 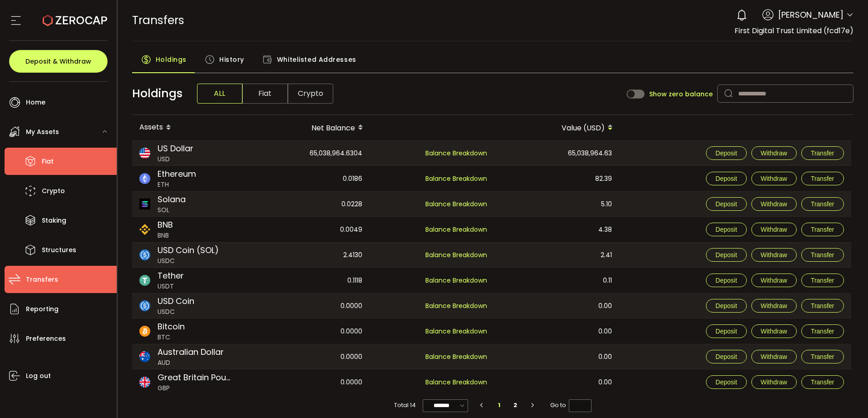 I want to click on span: BNB, so click(x=165, y=225).